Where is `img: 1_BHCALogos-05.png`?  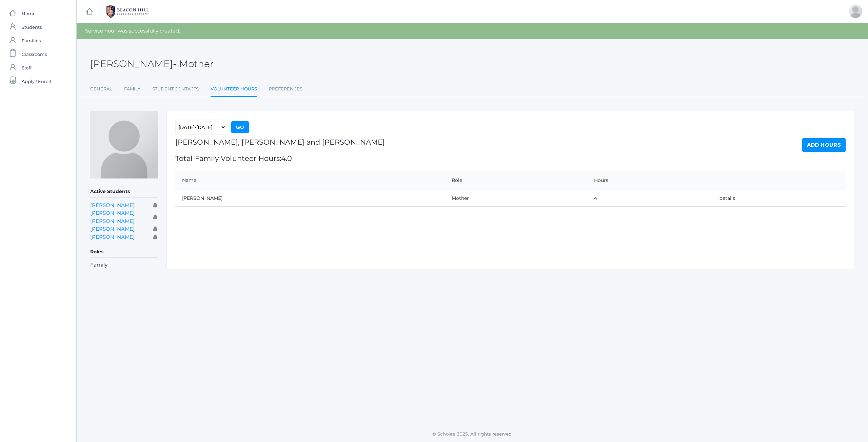
img: 1_BHCALogos-05.png is located at coordinates (127, 11).